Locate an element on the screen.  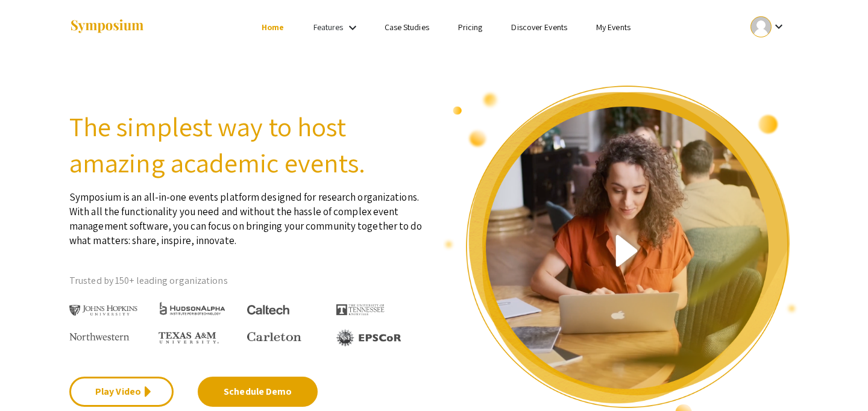
a: Features is located at coordinates (329, 27).